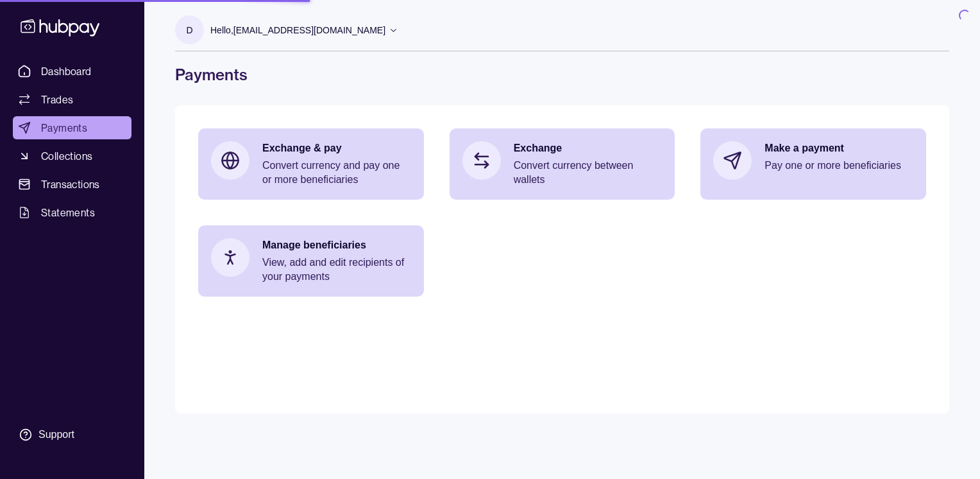 Image resolution: width=980 pixels, height=479 pixels. What do you see at coordinates (589, 148) in the screenshot?
I see `p: Exchange` at bounding box center [589, 148].